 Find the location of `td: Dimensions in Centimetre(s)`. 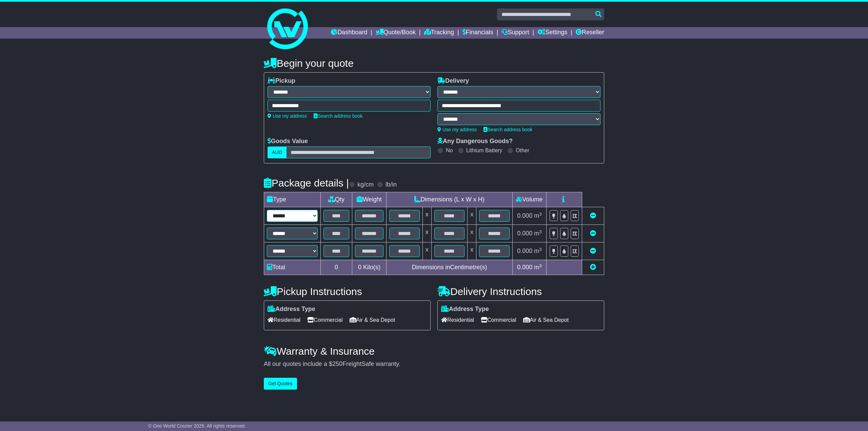

td: Dimensions in Centimetre(s) is located at coordinates (449, 267).